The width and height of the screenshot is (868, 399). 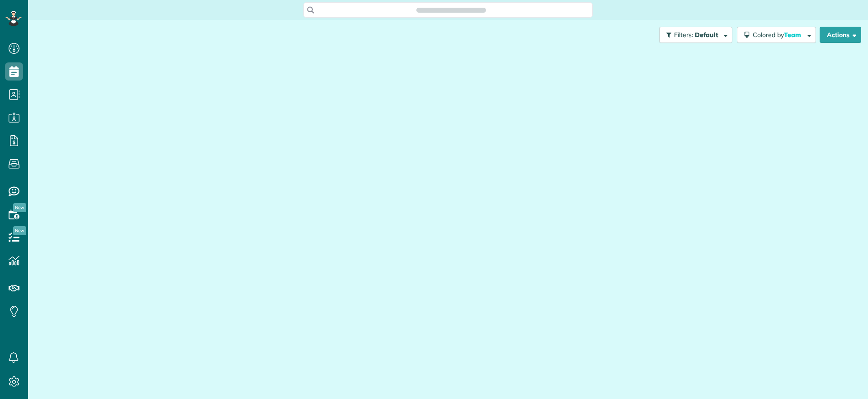 I want to click on a: Filters: Default, so click(x=693, y=35).